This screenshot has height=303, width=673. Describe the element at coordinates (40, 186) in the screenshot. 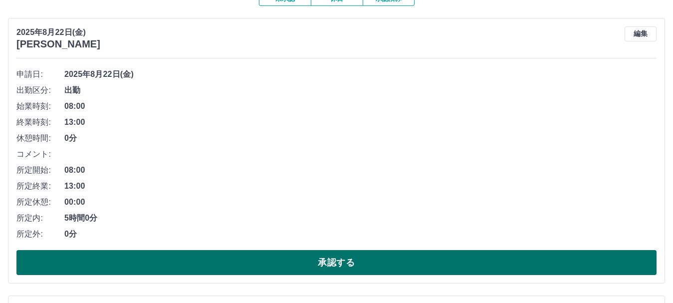

I see `span: 所定終業:` at that location.